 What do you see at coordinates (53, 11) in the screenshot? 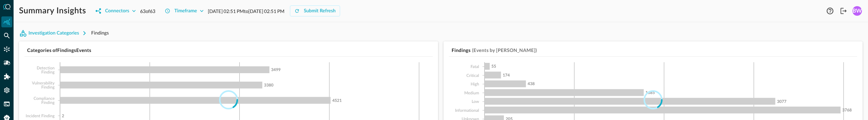
I see `h1: Summary Insights` at bounding box center [53, 11].